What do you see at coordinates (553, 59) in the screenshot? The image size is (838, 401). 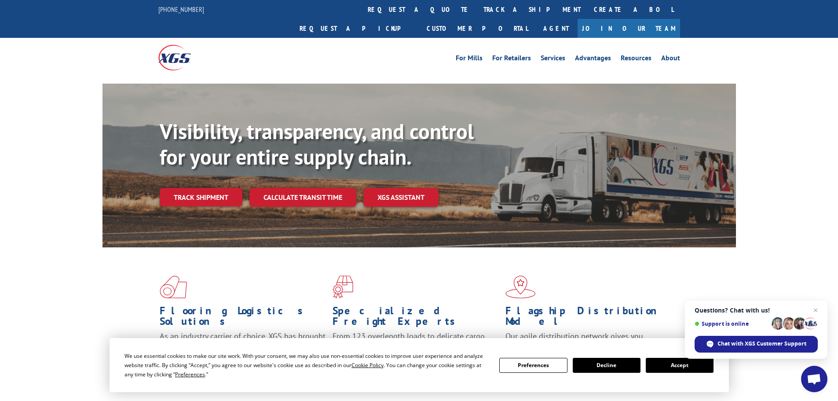 I see `a: Services` at bounding box center [553, 59].